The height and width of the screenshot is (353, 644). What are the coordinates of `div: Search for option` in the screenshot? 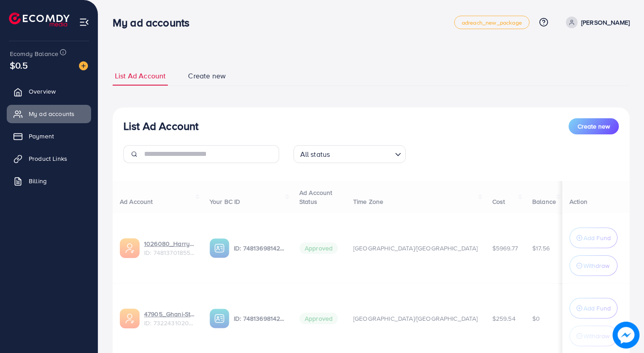 It's located at (350, 154).